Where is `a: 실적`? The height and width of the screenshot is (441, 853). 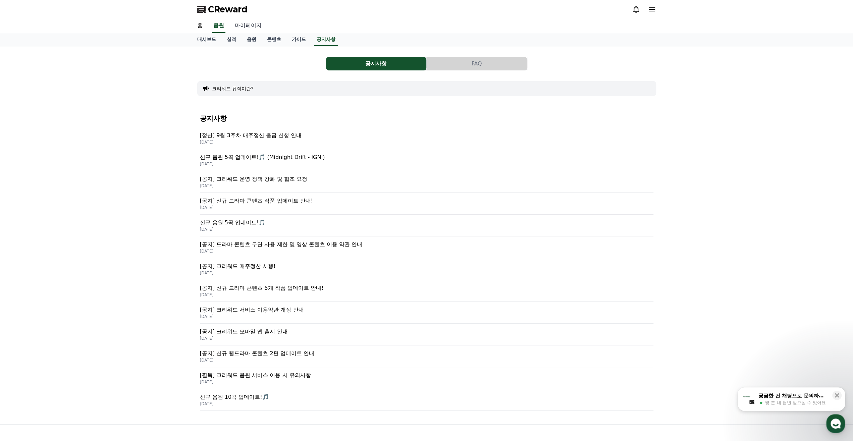
a: 실적 is located at coordinates (232, 40).